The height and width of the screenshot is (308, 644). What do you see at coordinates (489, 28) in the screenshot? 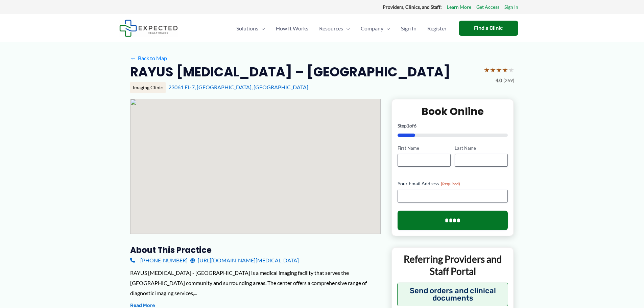
I see `a: Find a Clinic` at bounding box center [489, 28].